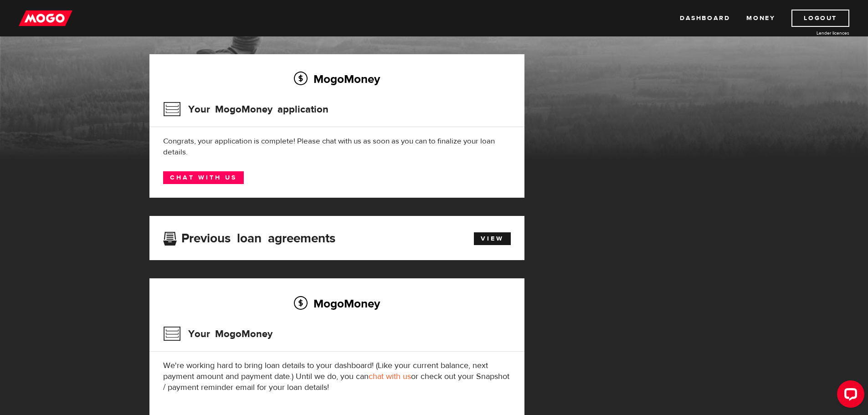 The image size is (868, 415). I want to click on h3: Your MogoMoney application, so click(245, 109).